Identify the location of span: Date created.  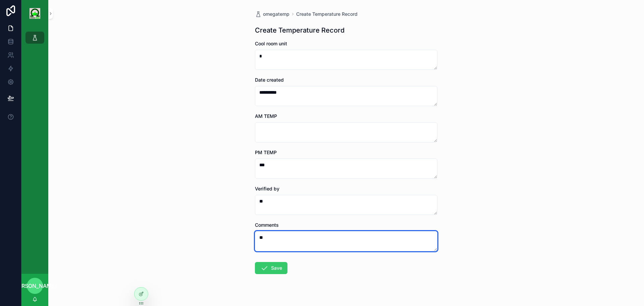
(269, 80).